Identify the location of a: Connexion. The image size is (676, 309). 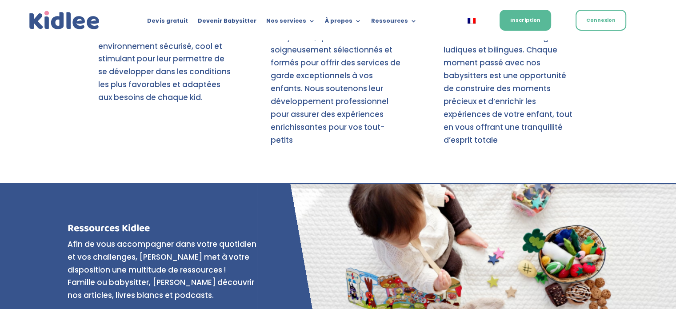
(601, 20).